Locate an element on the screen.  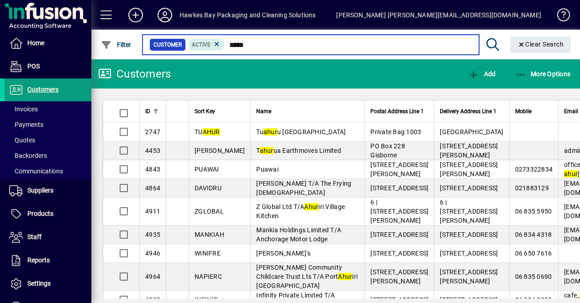
span: Puawai is located at coordinates (267, 170).